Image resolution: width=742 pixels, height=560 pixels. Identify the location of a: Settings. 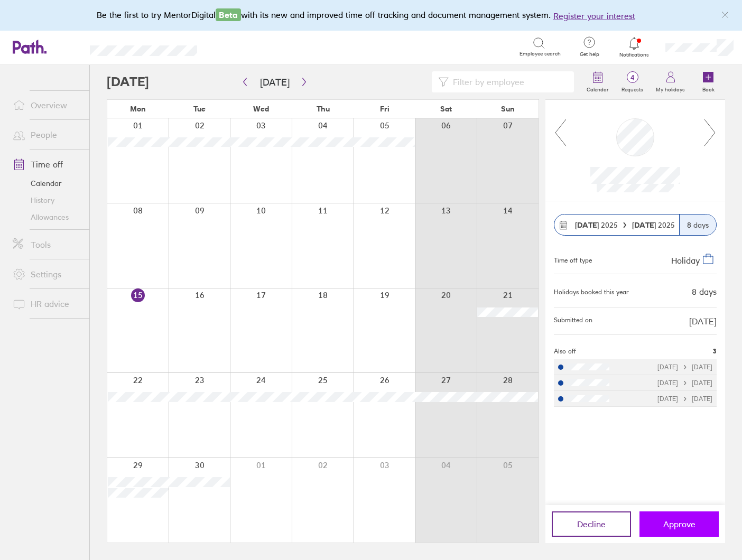
(46, 274).